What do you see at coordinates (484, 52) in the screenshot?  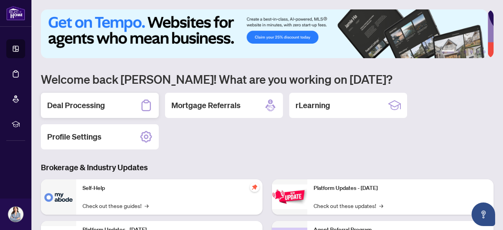 I see `button: 6` at bounding box center [484, 52].